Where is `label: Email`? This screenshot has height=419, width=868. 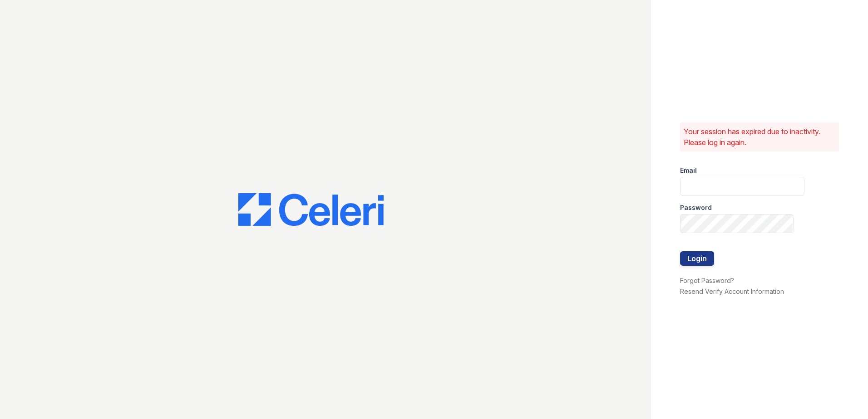 label: Email is located at coordinates (688, 171).